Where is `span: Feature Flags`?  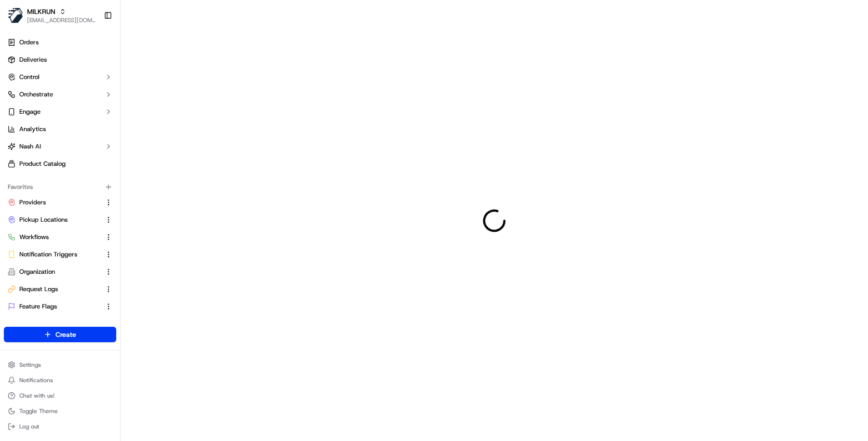
span: Feature Flags is located at coordinates (38, 307).